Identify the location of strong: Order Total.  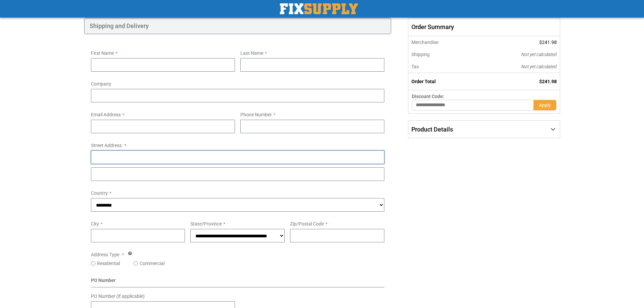
(424, 81).